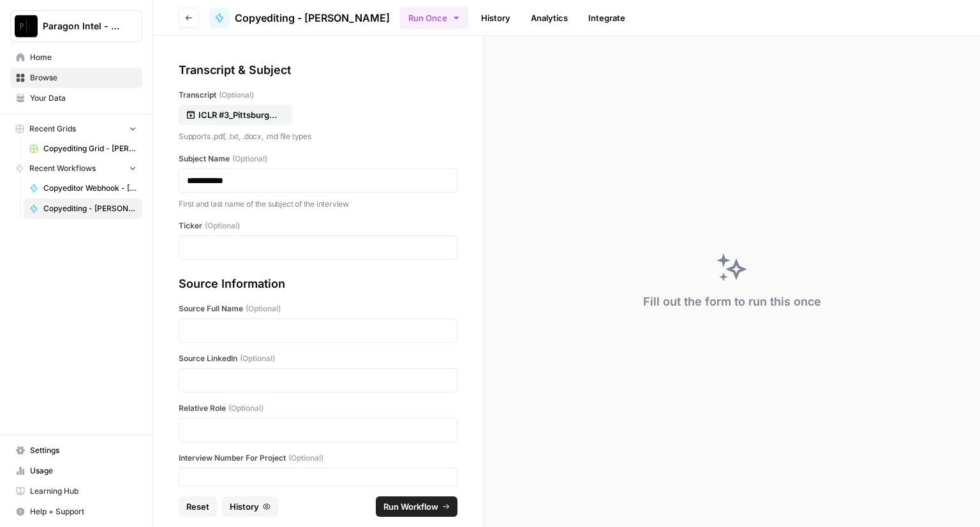  I want to click on a: Integrate, so click(607, 18).